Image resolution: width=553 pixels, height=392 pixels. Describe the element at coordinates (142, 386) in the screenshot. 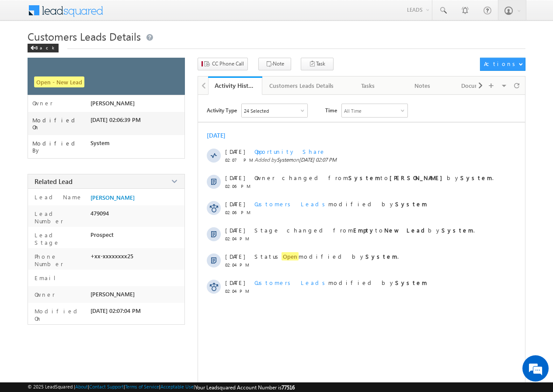

I see `a: Terms of Service` at that location.